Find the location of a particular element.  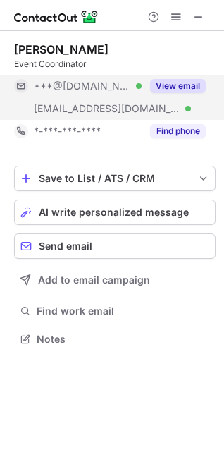

button: Notes is located at coordinates (115, 339).